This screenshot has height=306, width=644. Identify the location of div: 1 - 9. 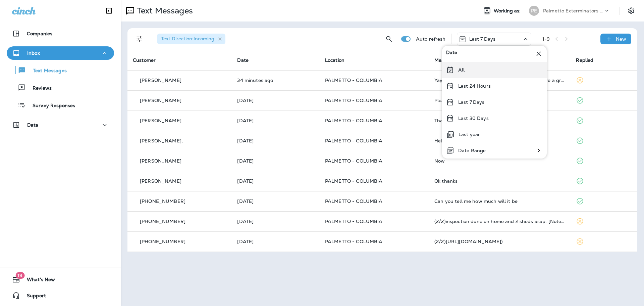
(546, 39).